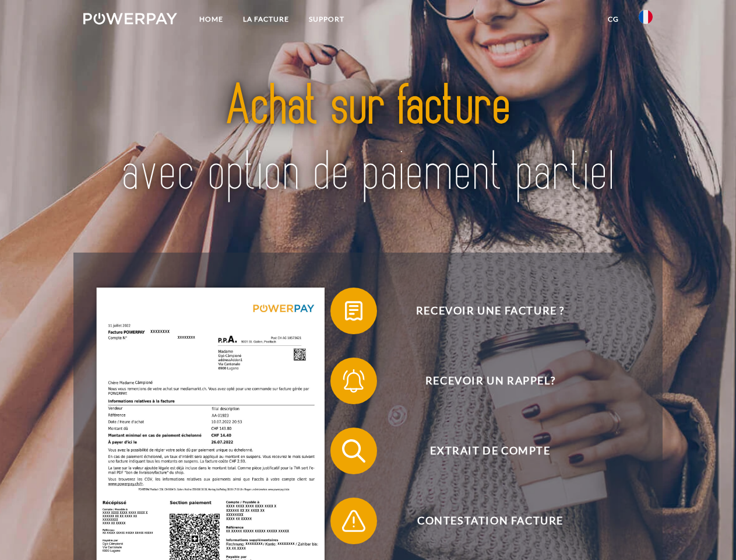 This screenshot has height=560, width=736. What do you see at coordinates (613, 20) in the screenshot?
I see `a: CG` at bounding box center [613, 20].